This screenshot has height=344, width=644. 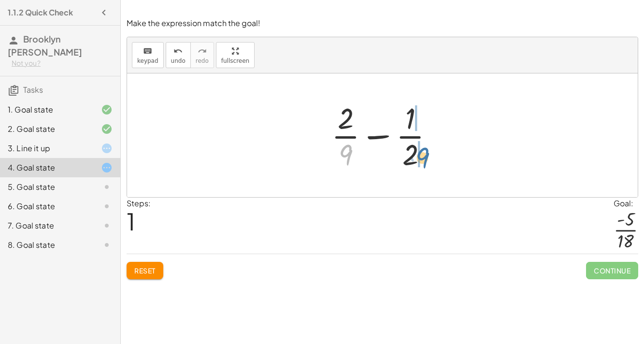 What do you see at coordinates (148, 61) in the screenshot?
I see `span: keypad` at bounding box center [148, 61].